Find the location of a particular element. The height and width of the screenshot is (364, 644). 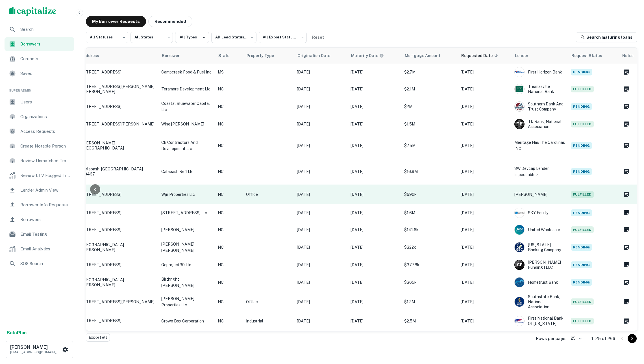

div: Southstate Bank, National Association is located at coordinates (540, 302).